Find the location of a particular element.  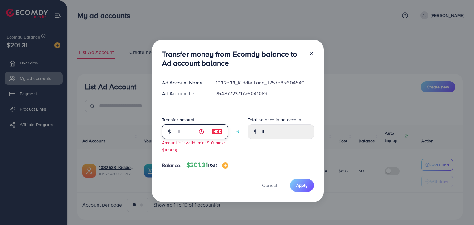

div: 1032533_Kiddie Land_1757585604540 is located at coordinates (264, 83).